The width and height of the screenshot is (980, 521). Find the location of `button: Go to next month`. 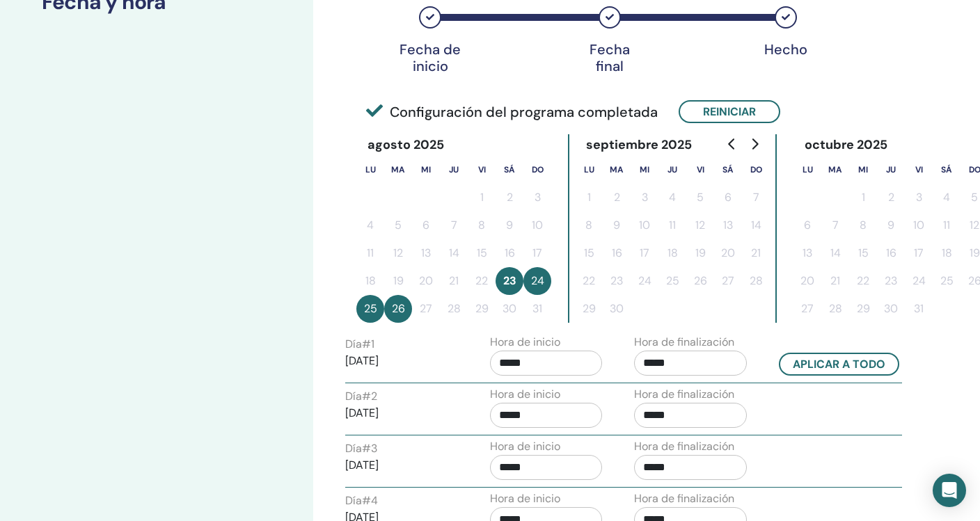

button: Go to next month is located at coordinates (755, 144).